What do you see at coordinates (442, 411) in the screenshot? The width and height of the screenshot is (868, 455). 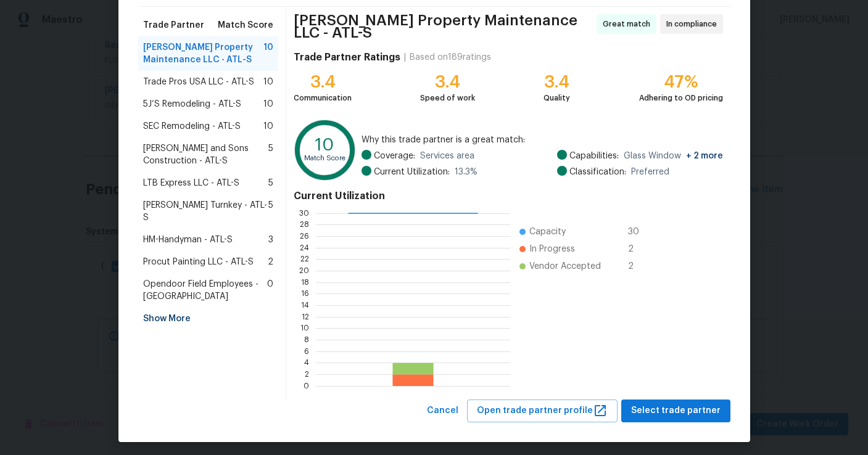 I see `button: Cancel` at bounding box center [442, 411].